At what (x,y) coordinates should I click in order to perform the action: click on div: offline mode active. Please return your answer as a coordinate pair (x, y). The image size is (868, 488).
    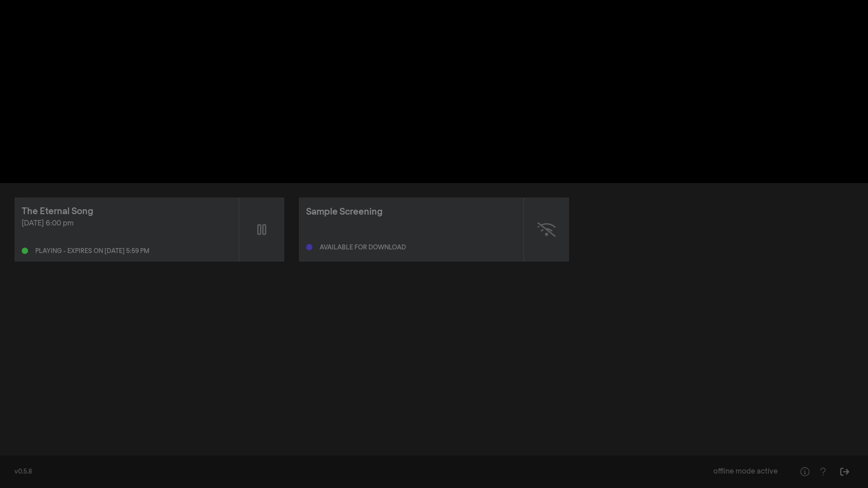
    Looking at the image, I should click on (745, 471).